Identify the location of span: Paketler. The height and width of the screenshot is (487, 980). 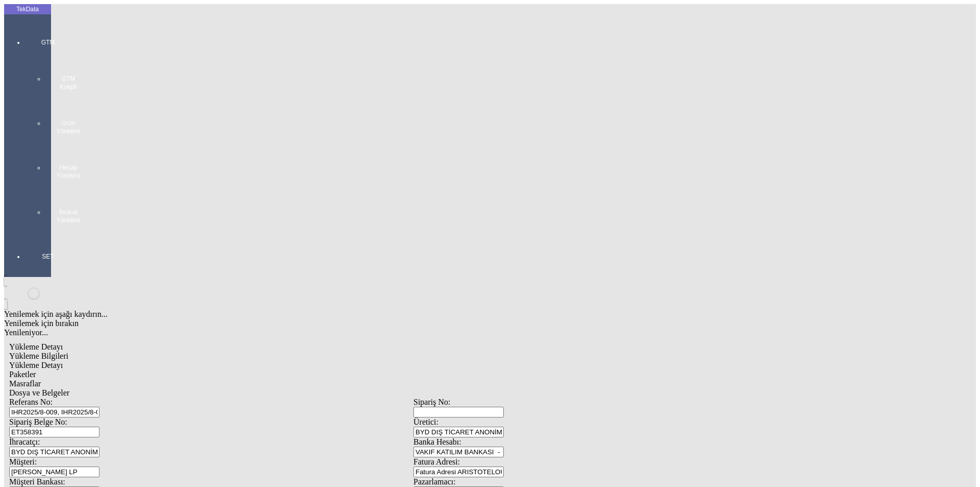
(22, 374).